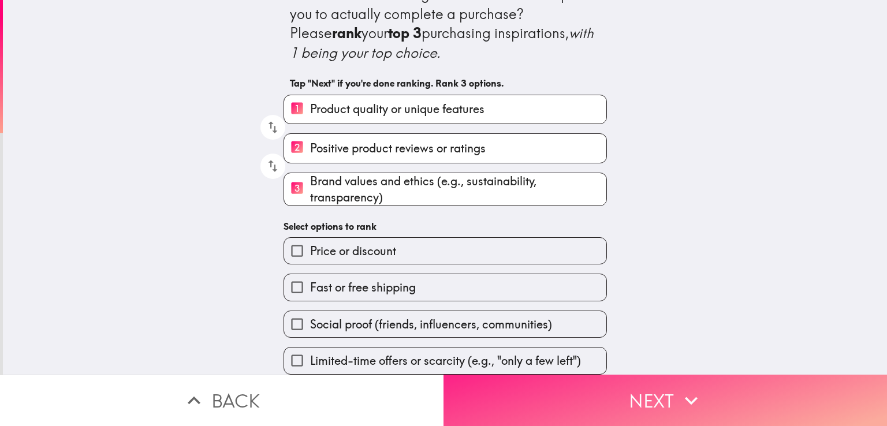 This screenshot has height=426, width=887. Describe the element at coordinates (397, 109) in the screenshot. I see `span: Product quality or unique features` at that location.